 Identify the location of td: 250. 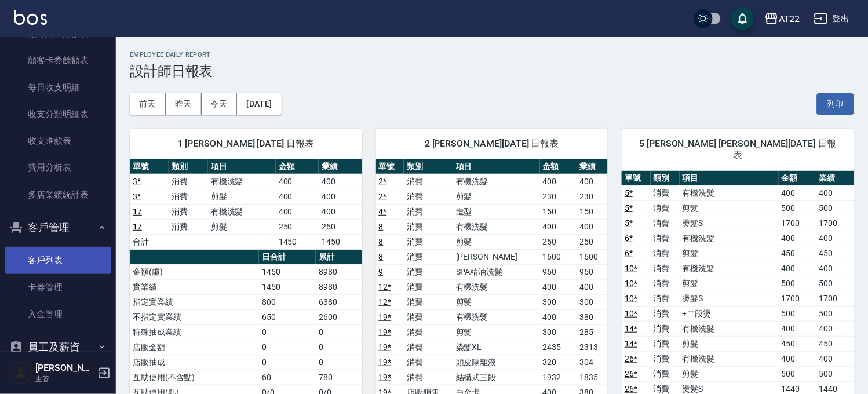
(340, 227).